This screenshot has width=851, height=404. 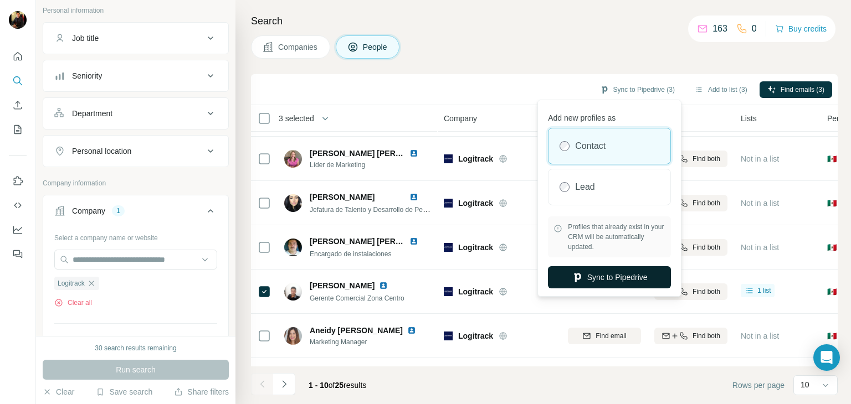 What do you see at coordinates (18, 230) in the screenshot?
I see `button: Dashboard` at bounding box center [18, 230].